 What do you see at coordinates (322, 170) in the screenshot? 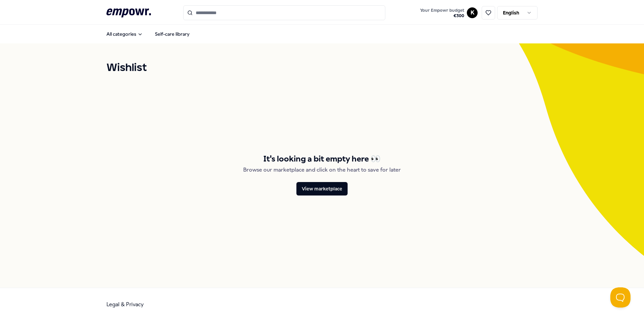
I see `div: Browse our marketplace and click on the heart to save for later` at bounding box center [322, 170].